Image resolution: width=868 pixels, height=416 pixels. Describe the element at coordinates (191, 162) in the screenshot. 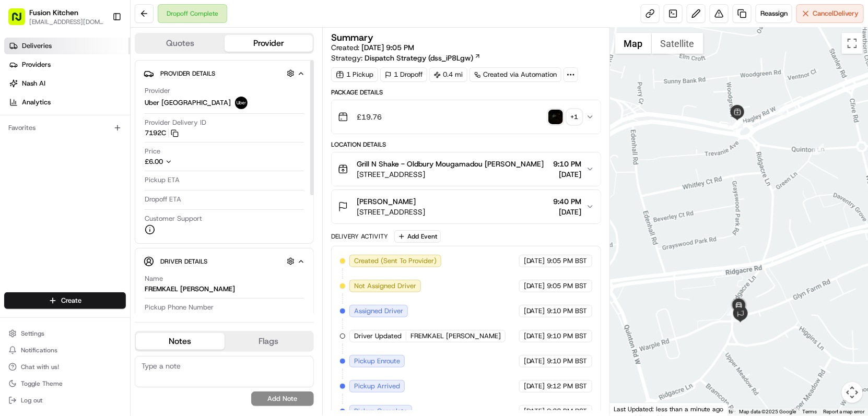

I see `button: £6.00` at that location.